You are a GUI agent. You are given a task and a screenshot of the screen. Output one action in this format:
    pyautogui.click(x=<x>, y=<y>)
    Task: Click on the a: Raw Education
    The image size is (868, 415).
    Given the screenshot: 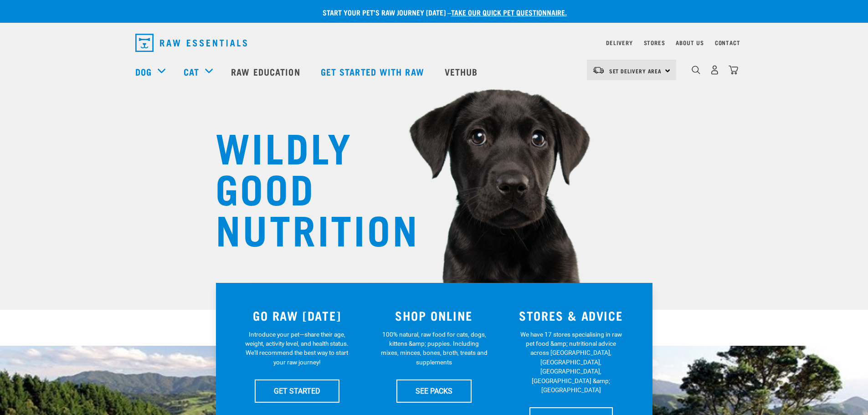 What is the action you would take?
    pyautogui.click(x=267, y=72)
    